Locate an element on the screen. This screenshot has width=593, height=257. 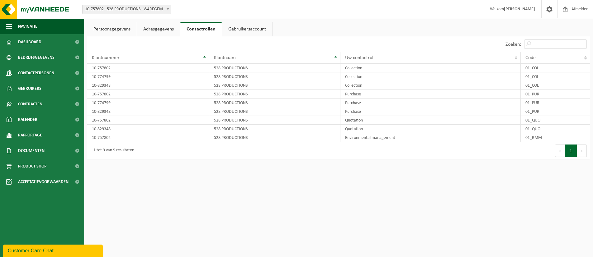
td: 01_RMM is located at coordinates (555, 138).